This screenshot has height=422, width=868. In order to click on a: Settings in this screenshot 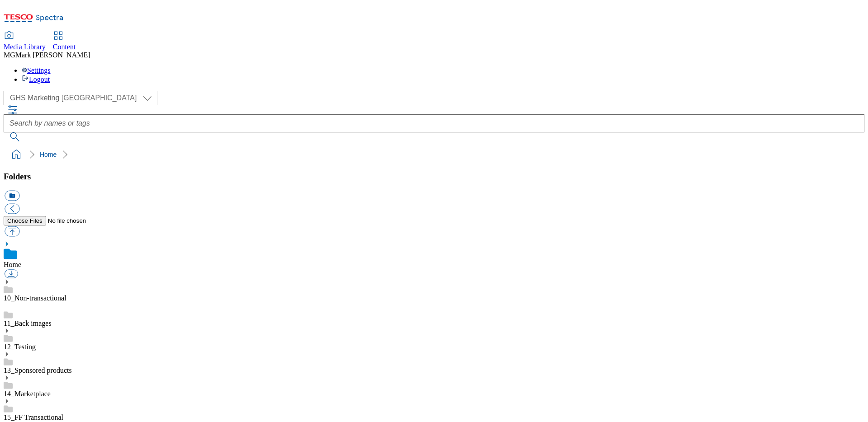, I will do `click(36, 70)`.